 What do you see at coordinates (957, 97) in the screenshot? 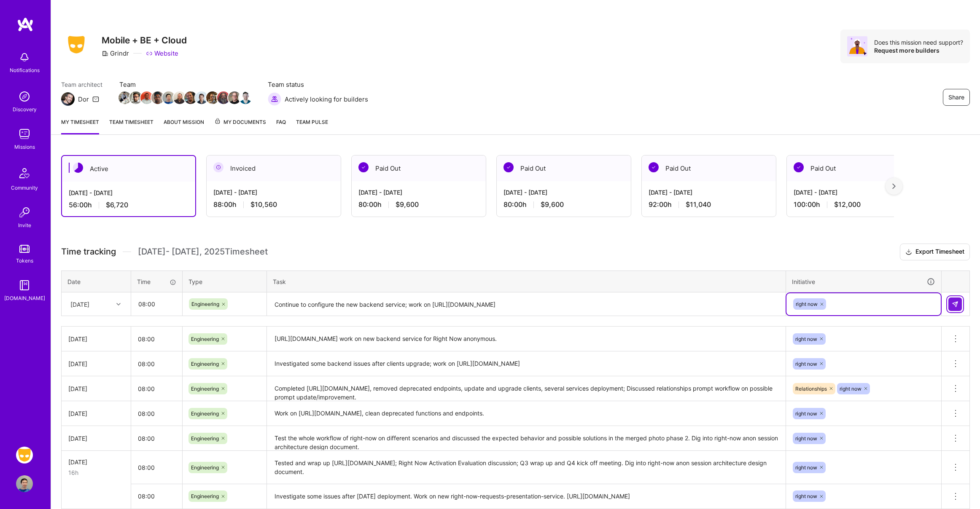
I see `button: Share` at bounding box center [957, 97].